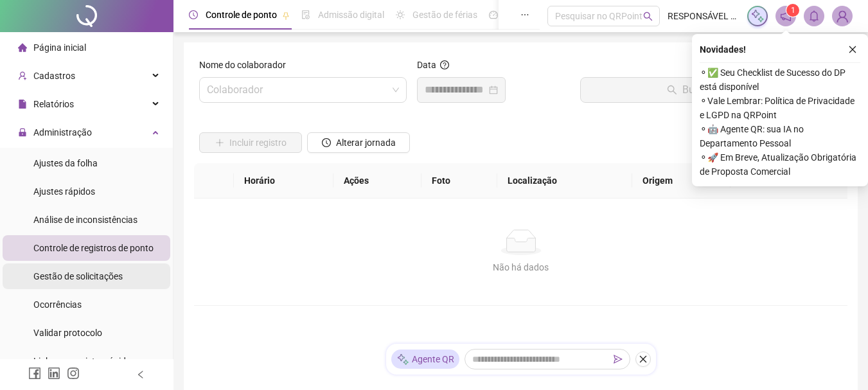 This screenshot has width=868, height=390. I want to click on span: facebook, so click(35, 373).